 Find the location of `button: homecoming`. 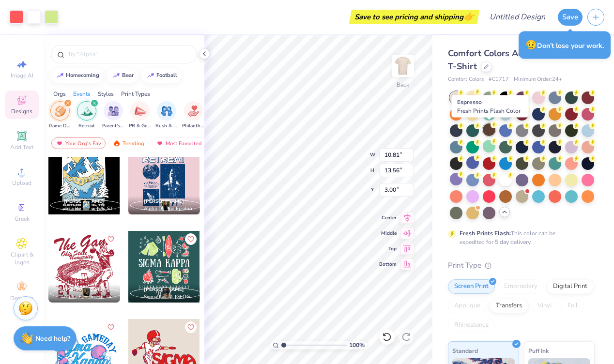

button: homecoming is located at coordinates (77, 76).